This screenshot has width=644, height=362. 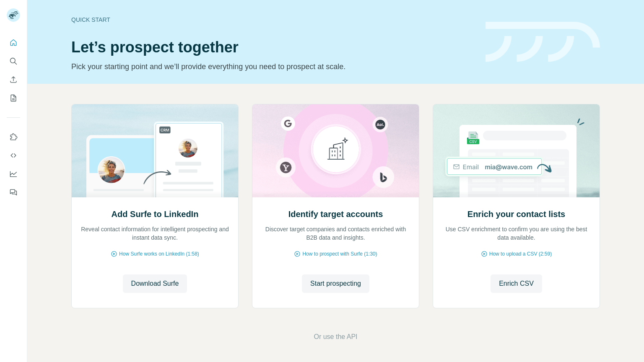 What do you see at coordinates (340, 254) in the screenshot?
I see `span: How to prospect with Surfe (1:30)` at bounding box center [340, 254].